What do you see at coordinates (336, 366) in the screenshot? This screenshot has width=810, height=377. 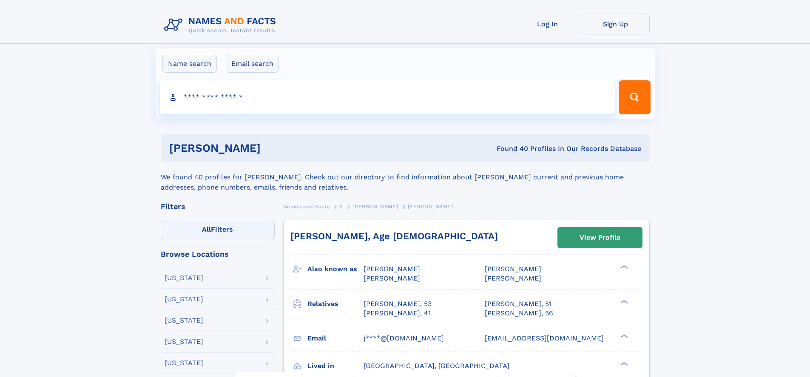 I see `h3: Lived in` at bounding box center [336, 366].